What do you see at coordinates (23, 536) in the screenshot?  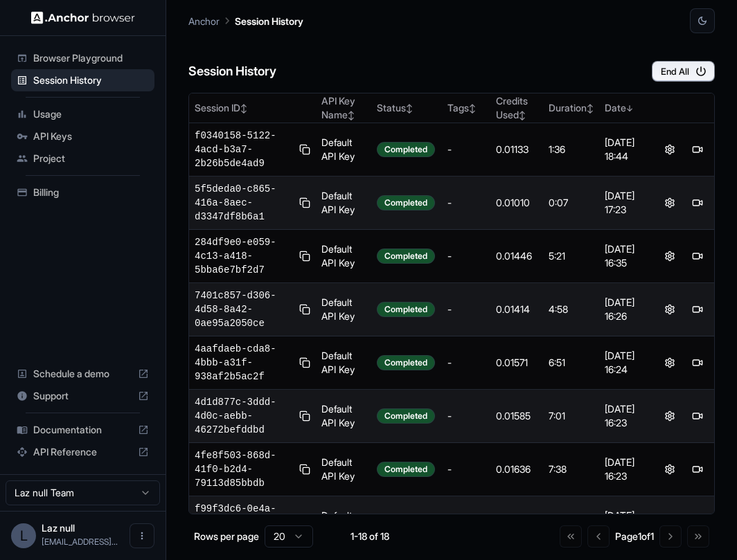 I see `div: L` at bounding box center [23, 536].